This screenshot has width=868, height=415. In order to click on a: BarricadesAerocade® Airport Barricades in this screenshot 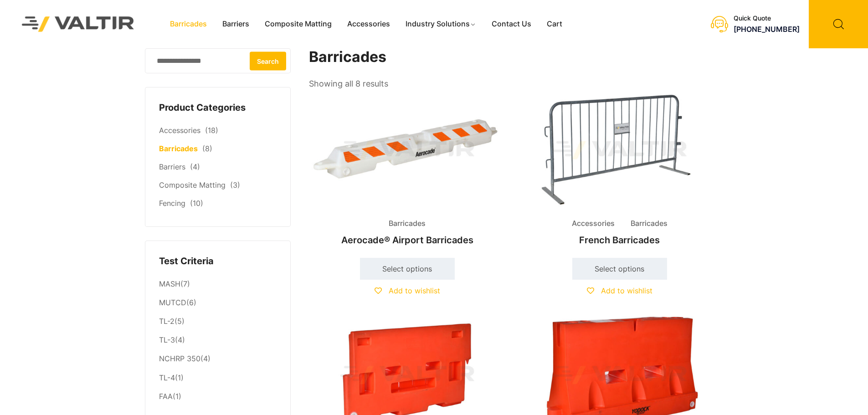, I will do `click(407, 170)`.